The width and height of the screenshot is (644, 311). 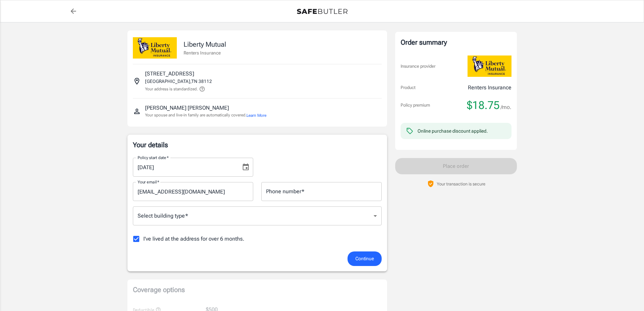 What do you see at coordinates (137, 81) in the screenshot?
I see `svg: Insured address` at bounding box center [137, 81].